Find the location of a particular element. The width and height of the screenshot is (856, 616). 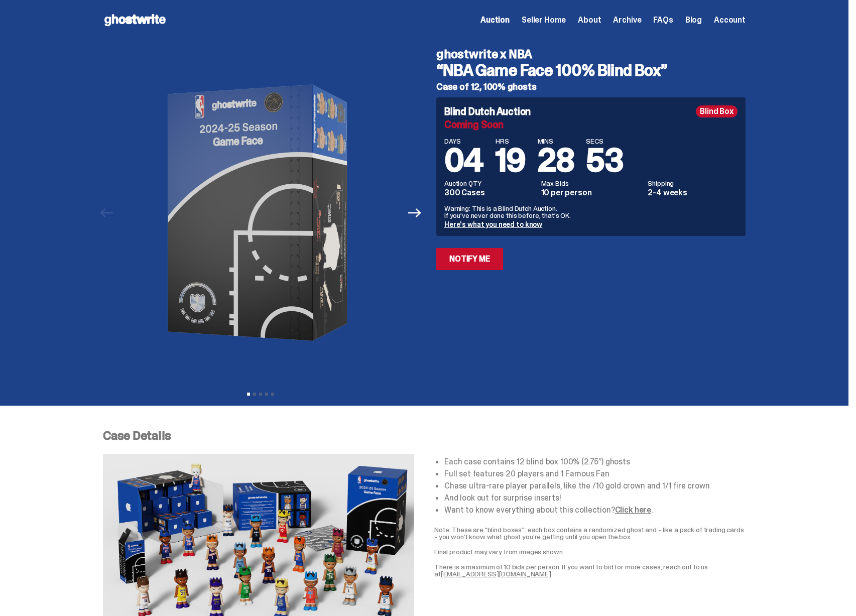

li: Want to know everything about this collection? . is located at coordinates (595, 510).